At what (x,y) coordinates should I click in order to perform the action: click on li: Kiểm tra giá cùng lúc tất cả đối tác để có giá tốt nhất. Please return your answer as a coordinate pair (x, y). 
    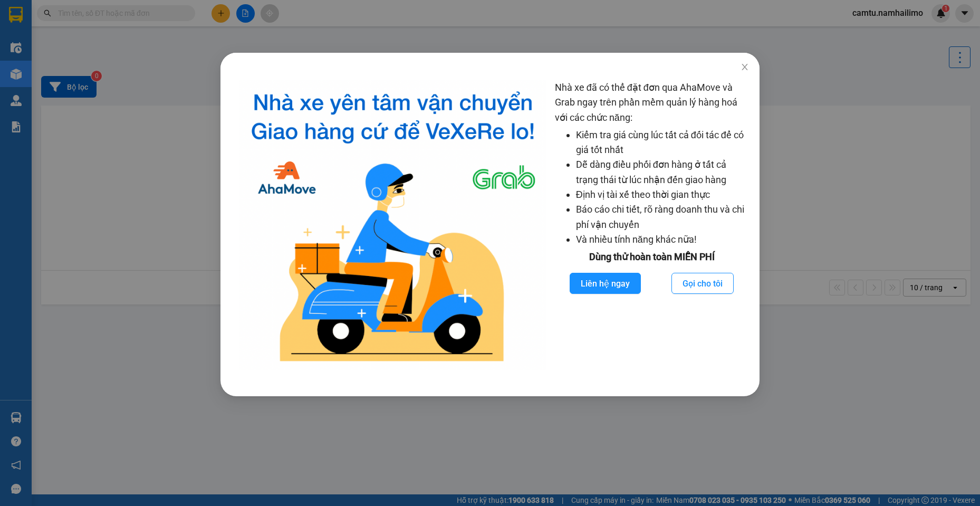
    Looking at the image, I should click on (662, 142).